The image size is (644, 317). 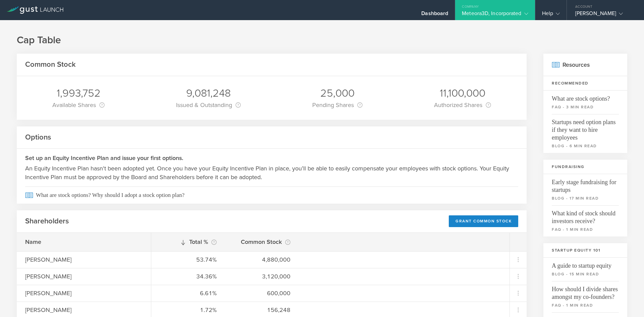 I want to click on small: blog - 17 min read, so click(x=585, y=198).